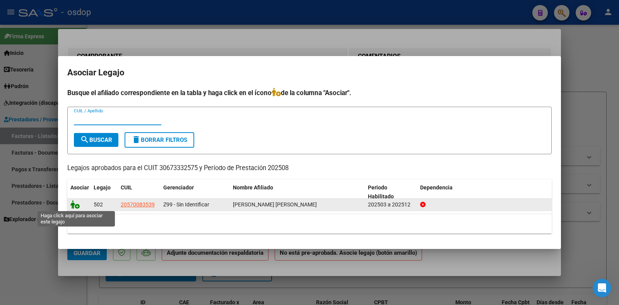 This screenshot has width=619, height=305. Describe the element at coordinates (96, 140) in the screenshot. I see `button: Buscar` at that location.